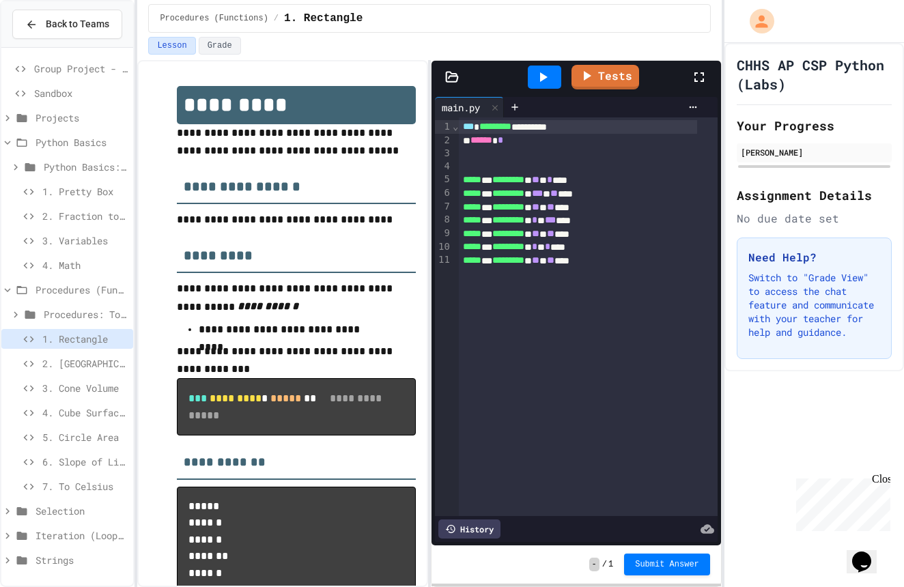  I want to click on span: Group Project - Mad Libs, so click(81, 68).